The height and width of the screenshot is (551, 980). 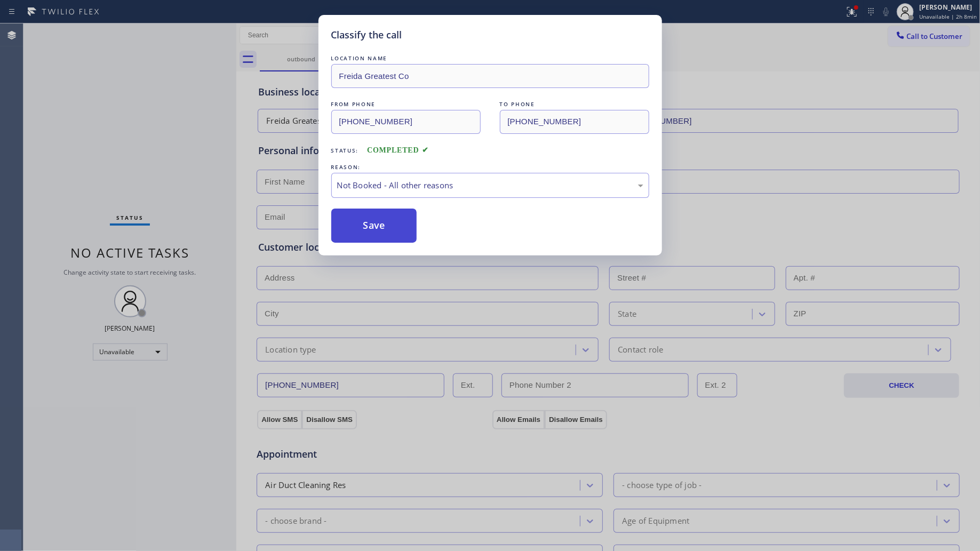 I want to click on div: Not Booked - All other reasons, so click(x=490, y=185).